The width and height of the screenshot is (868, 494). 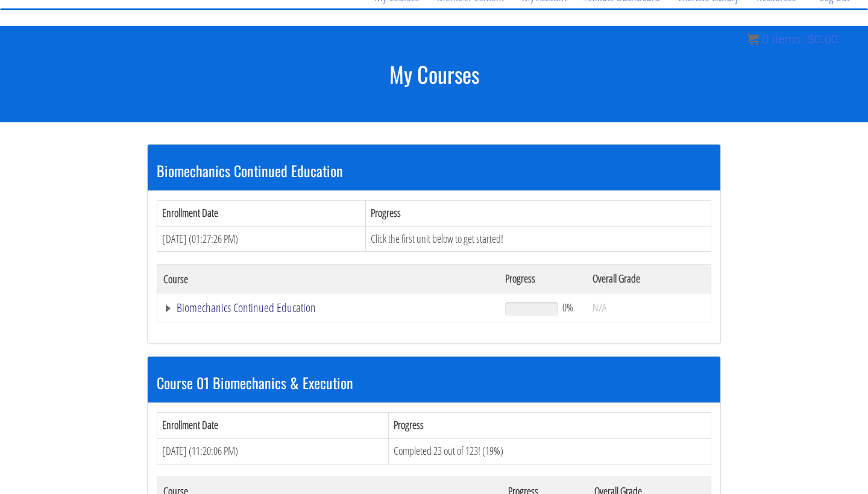 I want to click on bdi: 0.00, so click(x=823, y=39).